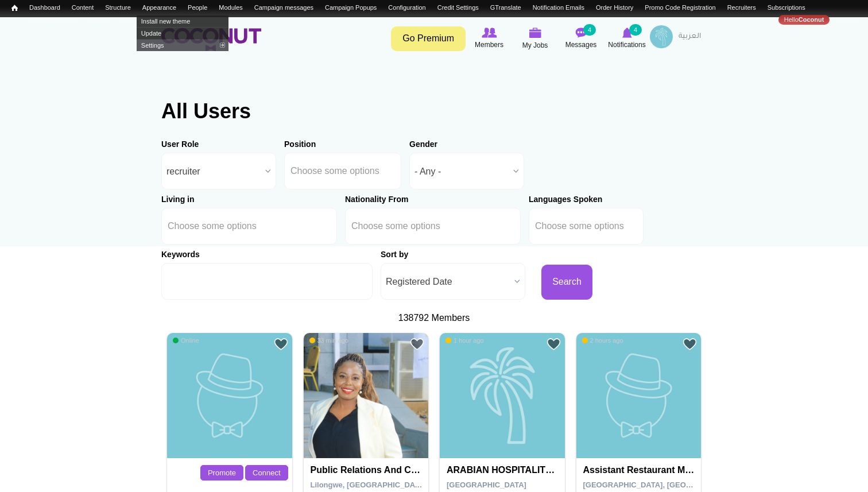  Describe the element at coordinates (186, 341) in the screenshot. I see `span: Online` at that location.